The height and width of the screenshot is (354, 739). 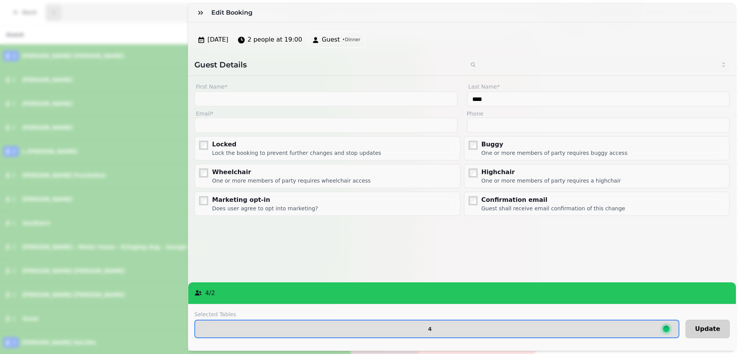 What do you see at coordinates (326, 114) in the screenshot?
I see `label: Email*` at bounding box center [326, 114].